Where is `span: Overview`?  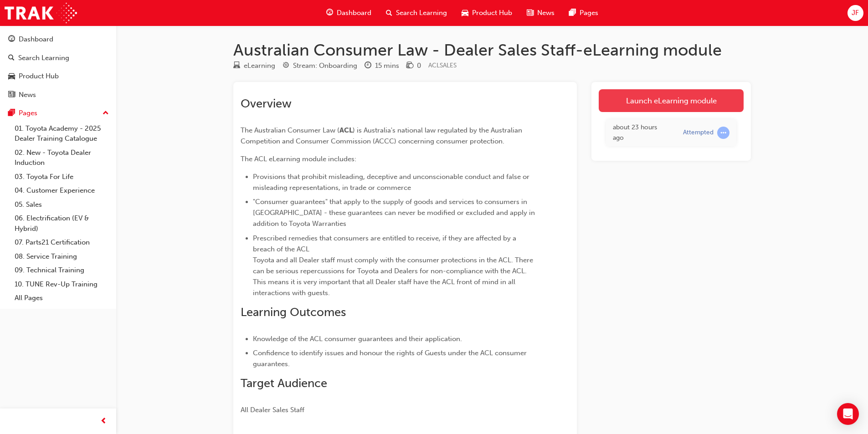
span: Overview is located at coordinates (266, 103).